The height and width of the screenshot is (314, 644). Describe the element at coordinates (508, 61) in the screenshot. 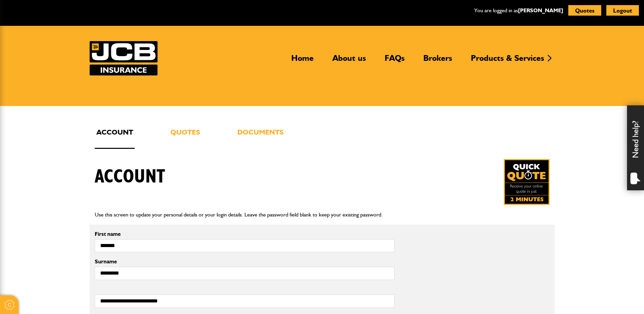

I see `a: Products & Services` at that location.